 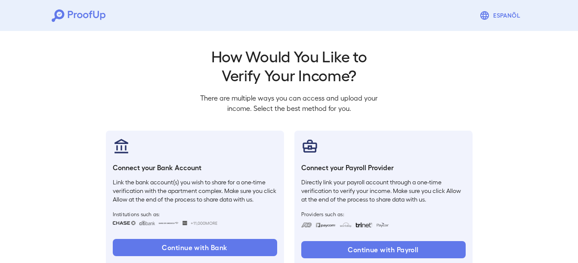 What do you see at coordinates (383, 250) in the screenshot?
I see `button: Continue with Payroll` at bounding box center [383, 250].